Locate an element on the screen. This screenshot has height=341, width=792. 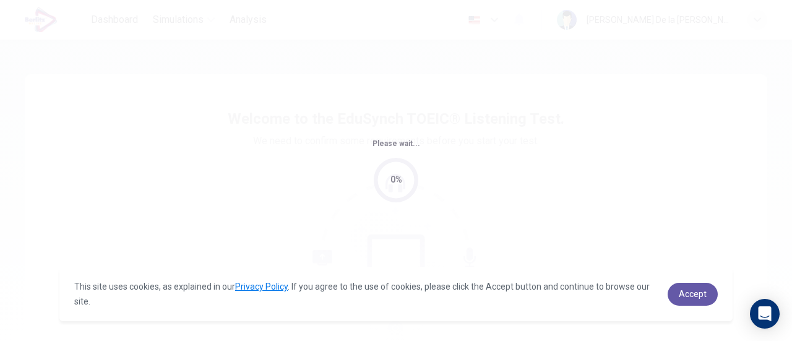
a: Privacy Policy is located at coordinates (261, 287).